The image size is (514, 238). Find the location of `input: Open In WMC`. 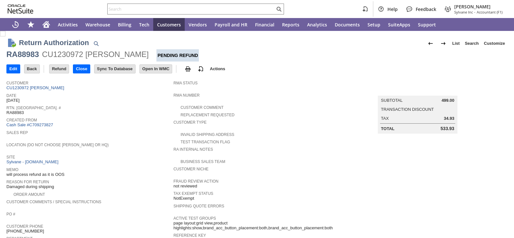

input: Open In WMC is located at coordinates (156, 69).